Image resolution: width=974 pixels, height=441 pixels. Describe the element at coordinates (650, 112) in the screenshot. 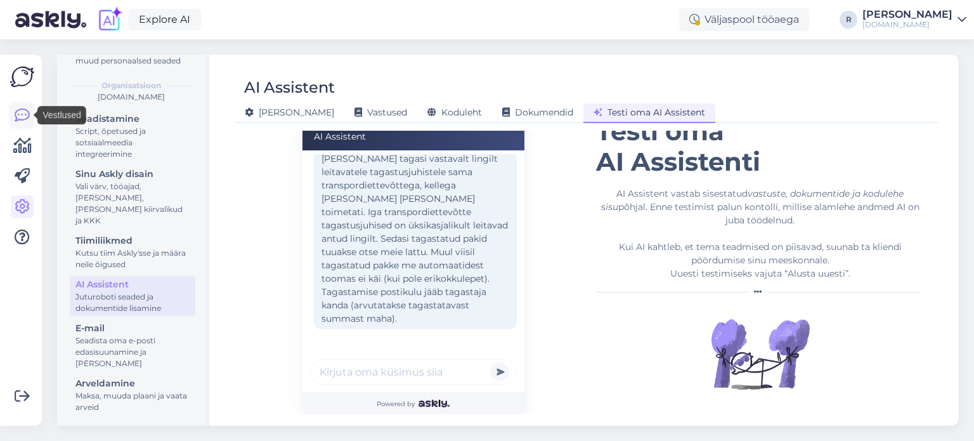

I see `span: Testi oma AI Assistent` at that location.